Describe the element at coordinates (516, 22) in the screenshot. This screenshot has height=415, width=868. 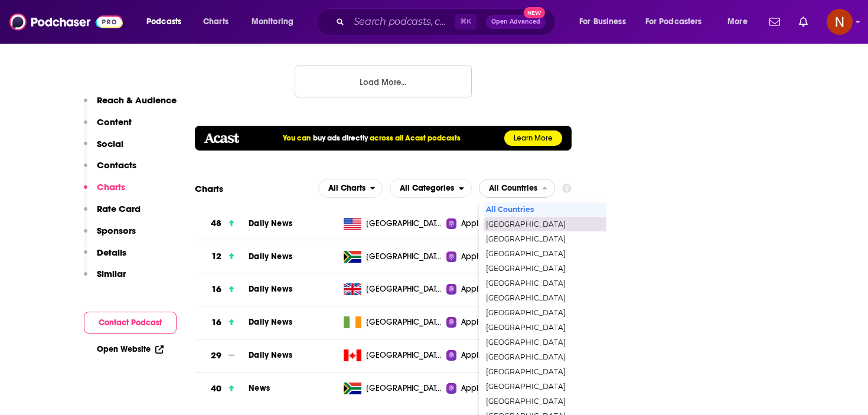
I see `span: Open Advanced` at that location.